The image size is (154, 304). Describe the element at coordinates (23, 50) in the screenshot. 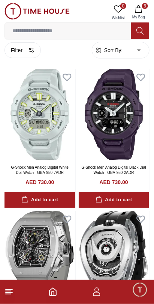

I see `button: Filter` at that location.